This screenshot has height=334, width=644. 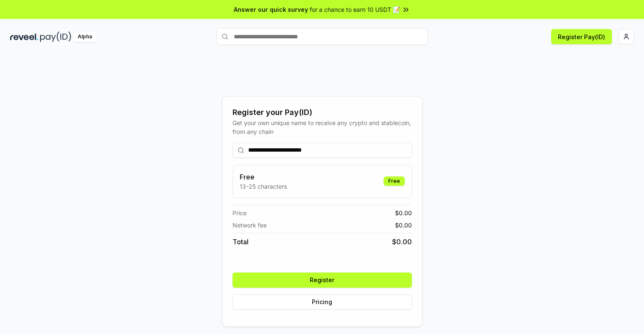 What do you see at coordinates (322, 302) in the screenshot?
I see `button: Pricing` at bounding box center [322, 302].